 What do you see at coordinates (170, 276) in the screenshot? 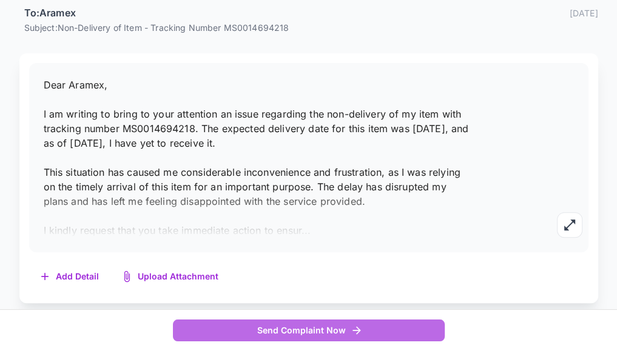
I see `button: Upload Attachment` at bounding box center [170, 276].